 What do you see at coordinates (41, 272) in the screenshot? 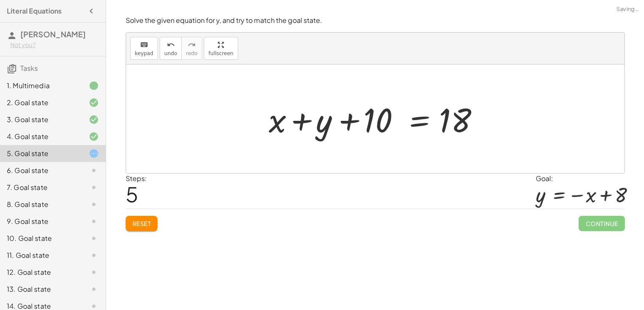
I see `div: 12. Goal state` at bounding box center [41, 272].